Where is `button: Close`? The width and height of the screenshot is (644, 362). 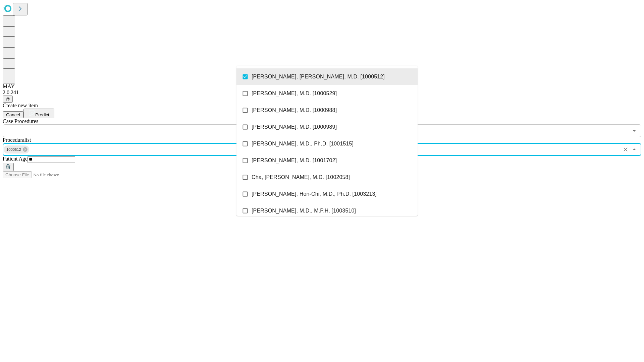 button: Close is located at coordinates (634, 149).